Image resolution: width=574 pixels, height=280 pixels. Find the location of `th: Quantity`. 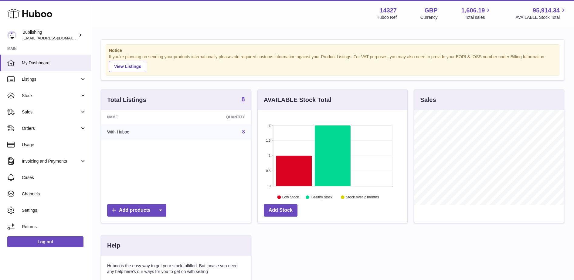

th: Quantity is located at coordinates (215, 117).